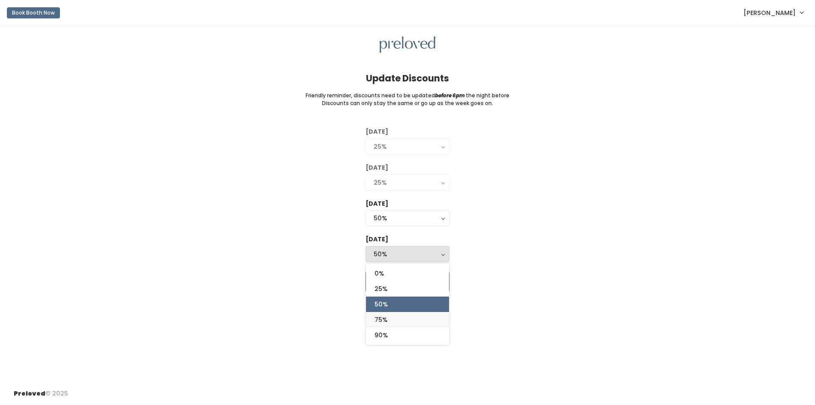 Image resolution: width=815 pixels, height=405 pixels. What do you see at coordinates (408, 96) in the screenshot?
I see `small: Friendly reminder, discounts need to be updated the night before` at bounding box center [408, 96].